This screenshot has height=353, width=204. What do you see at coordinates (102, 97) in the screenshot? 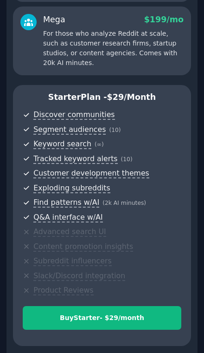
I see `p: Starter Plan -` at bounding box center [102, 97].